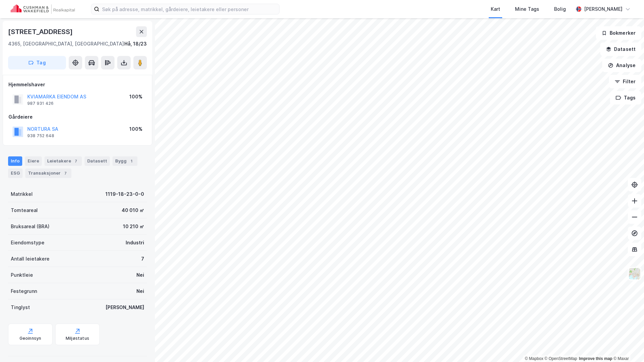 The image size is (644, 362). Describe the element at coordinates (24, 291) in the screenshot. I see `div: Festegrunn` at that location.